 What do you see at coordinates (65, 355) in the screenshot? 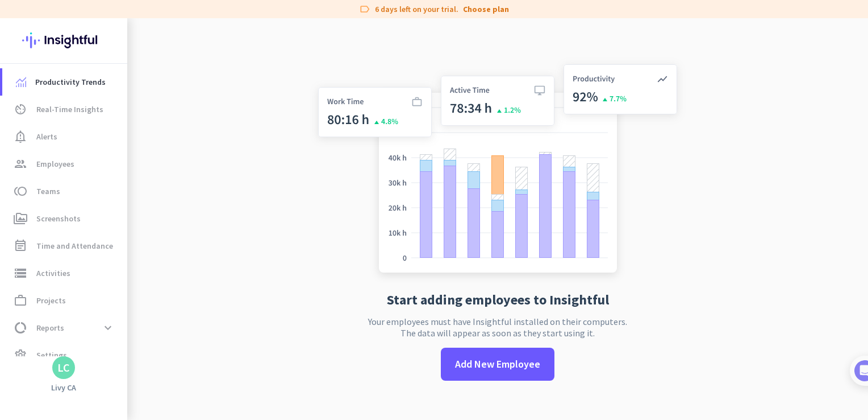
I see `a: settingsSettings` at bounding box center [65, 355].